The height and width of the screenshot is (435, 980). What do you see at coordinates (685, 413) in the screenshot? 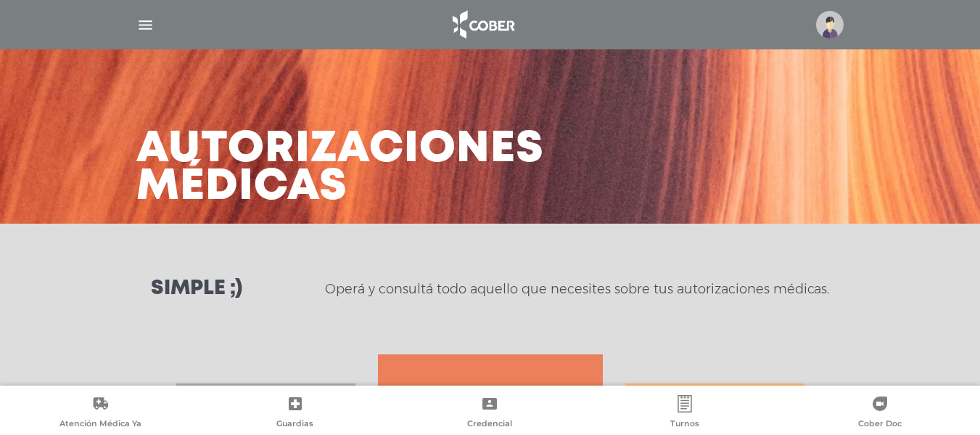
I see `a: Turnos` at bounding box center [685, 413].